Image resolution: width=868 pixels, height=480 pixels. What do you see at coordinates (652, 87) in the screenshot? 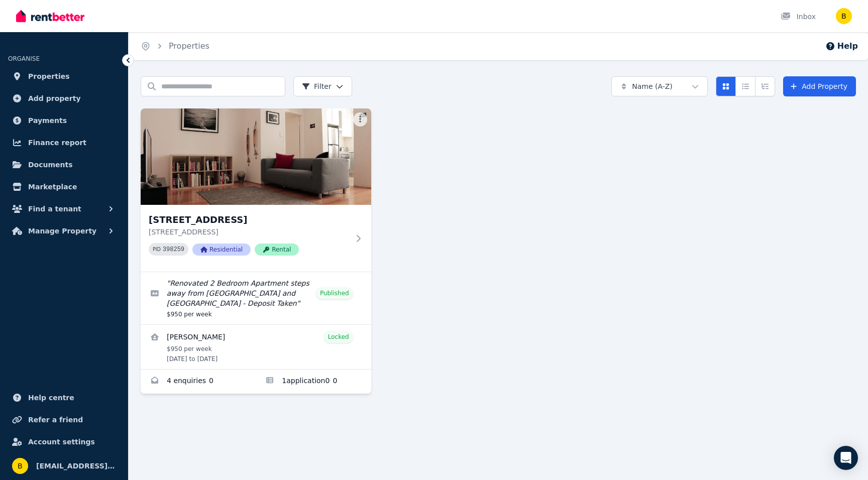
I see `span: Name (A-Z)` at bounding box center [652, 87].